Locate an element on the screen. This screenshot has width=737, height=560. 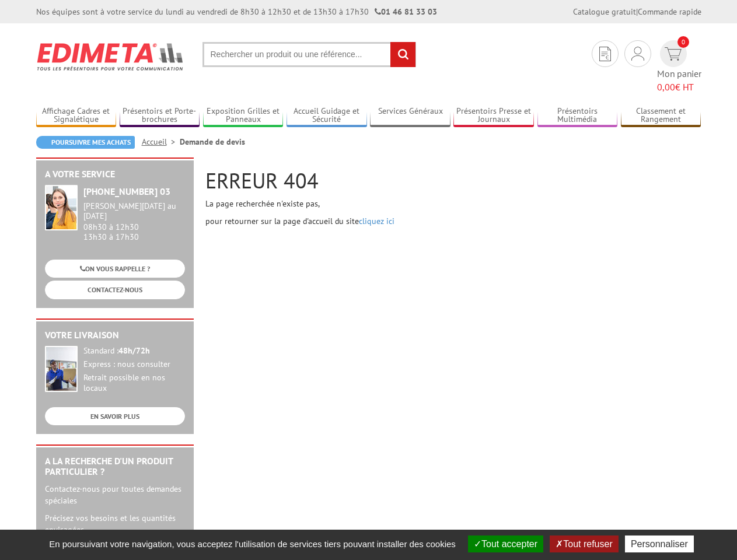
button: Tout accepter is located at coordinates (505, 544).